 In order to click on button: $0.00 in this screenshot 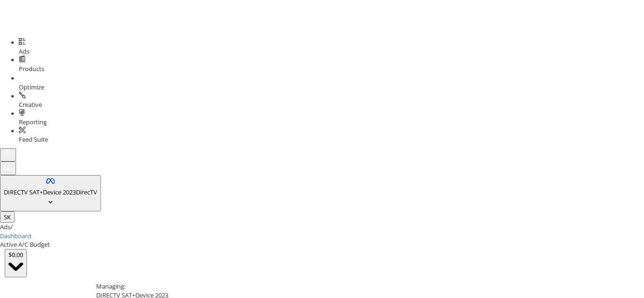, I will do `click(15, 264)`.